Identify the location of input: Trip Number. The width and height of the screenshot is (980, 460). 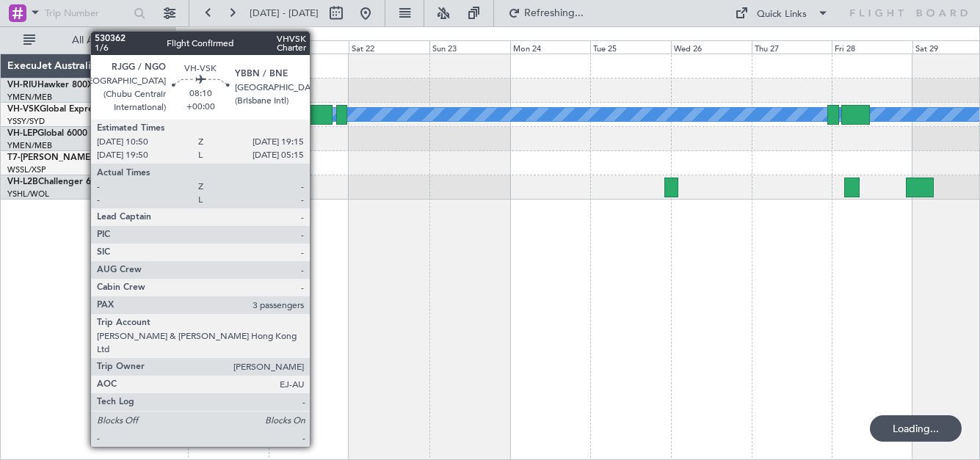
(87, 13).